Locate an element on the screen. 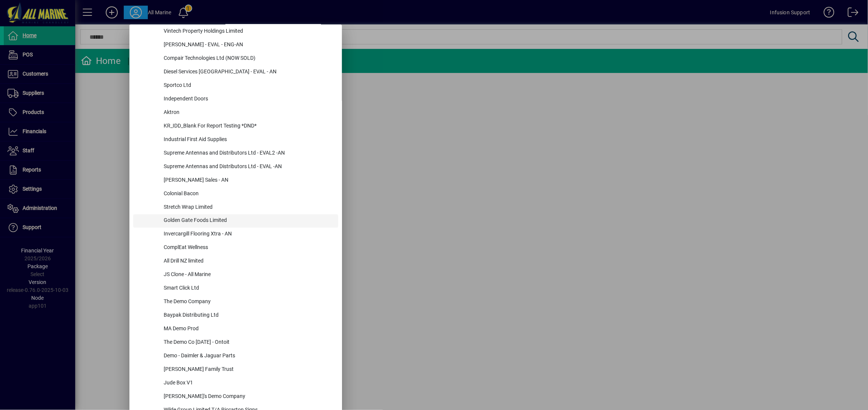  button: Jude Box V1 is located at coordinates (235, 384).